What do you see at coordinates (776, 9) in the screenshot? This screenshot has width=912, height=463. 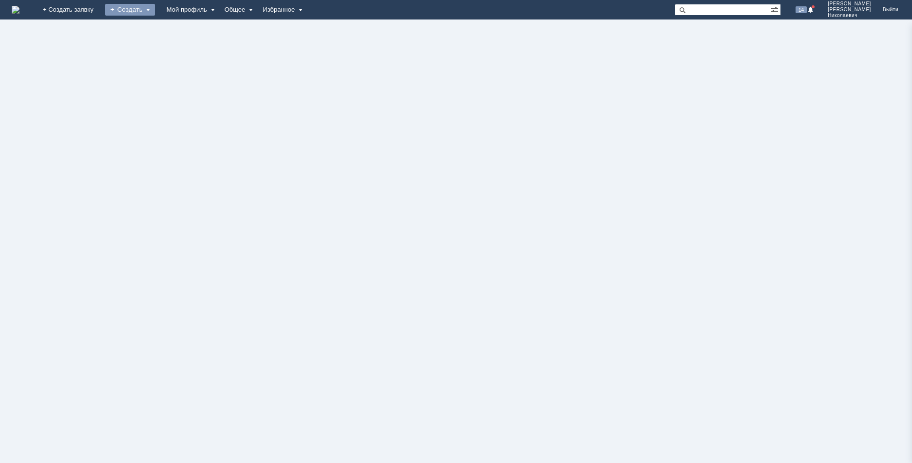 I see `span: Расширенный поиск` at bounding box center [776, 9].